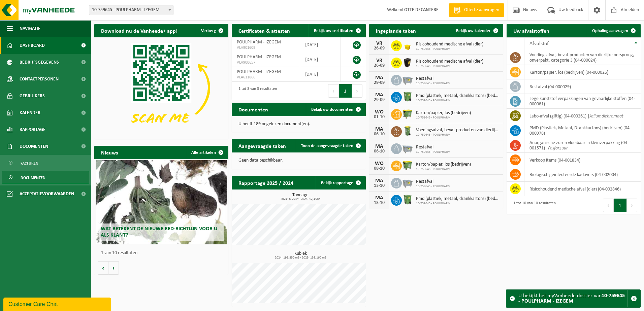 This screenshot has height=311, width=644. Describe the element at coordinates (34, 147) in the screenshot. I see `span: Documenten` at that location.